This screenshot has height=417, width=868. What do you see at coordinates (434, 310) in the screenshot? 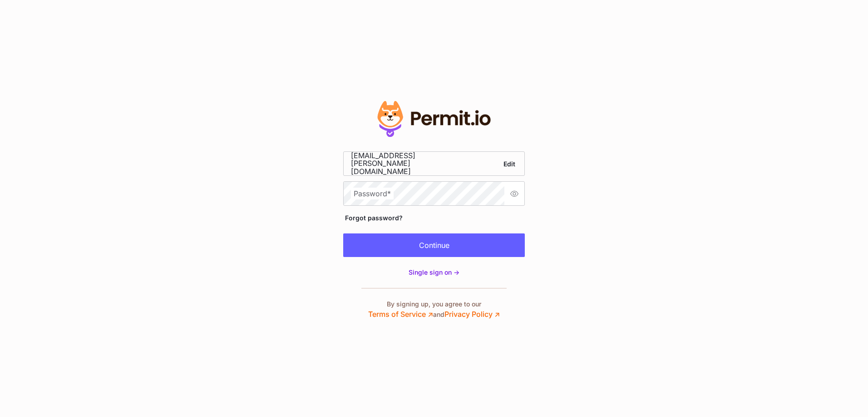
I see `p: By signing up, you agree to our and` at bounding box center [434, 310].